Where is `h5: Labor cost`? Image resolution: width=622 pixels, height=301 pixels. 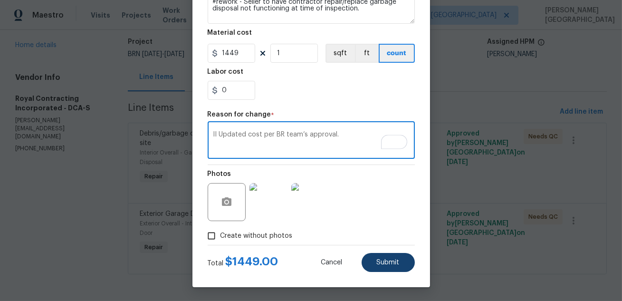 h5: Labor cost is located at coordinates (226, 72).